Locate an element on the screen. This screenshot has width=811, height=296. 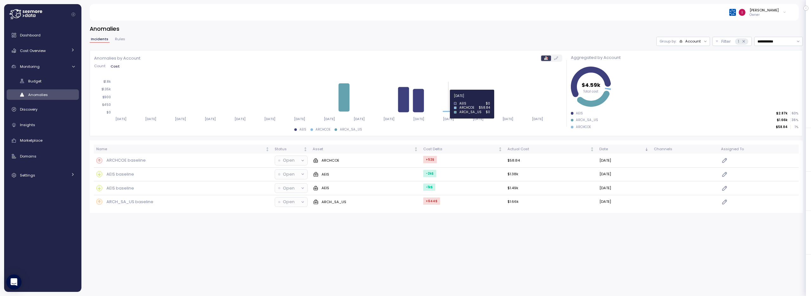
p: Owner is located at coordinates (764, 15).